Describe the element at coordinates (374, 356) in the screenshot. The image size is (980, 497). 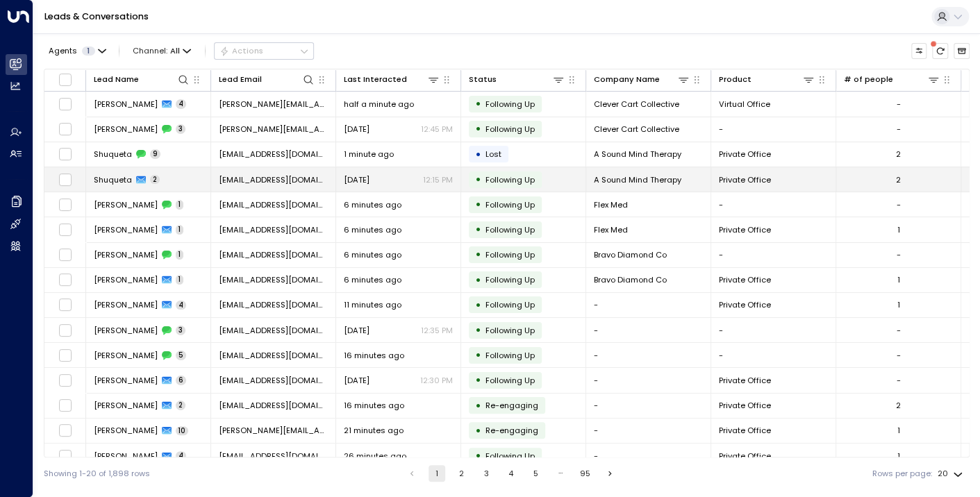
I see `span: 16 minutes ago` at that location.